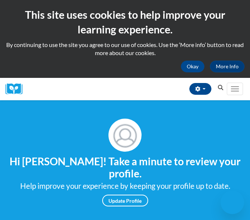 The width and height of the screenshot is (250, 220). What do you see at coordinates (125, 186) in the screenshot?
I see `div: Help improve your experience by keeping your profile up to date.` at bounding box center [125, 186].